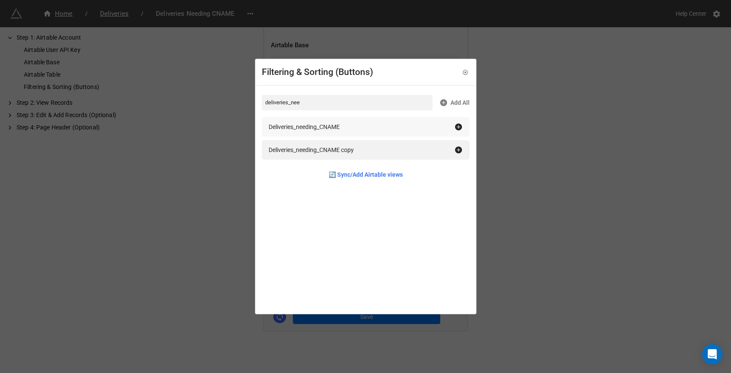 This screenshot has width=731, height=373. Describe the element at coordinates (311, 150) in the screenshot. I see `div: Deliveries_needing_CNAME copy` at that location.